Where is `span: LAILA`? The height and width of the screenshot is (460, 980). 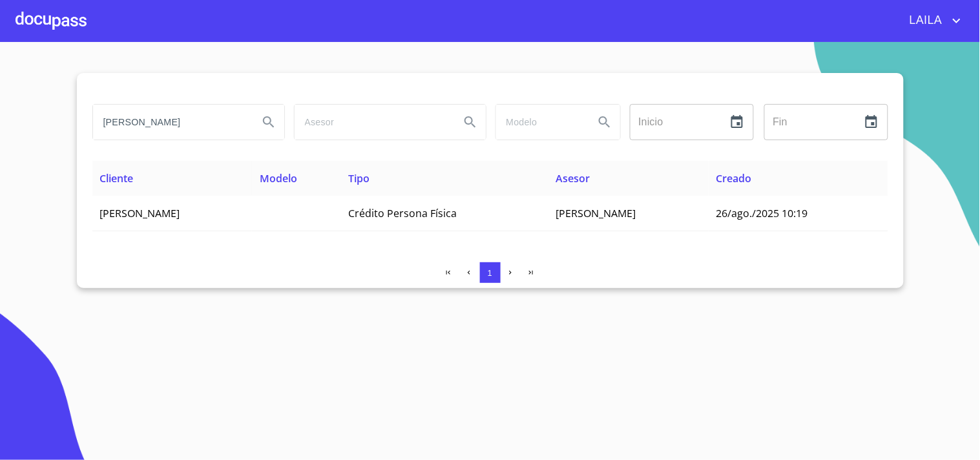 span: LAILA is located at coordinates (925, 20).